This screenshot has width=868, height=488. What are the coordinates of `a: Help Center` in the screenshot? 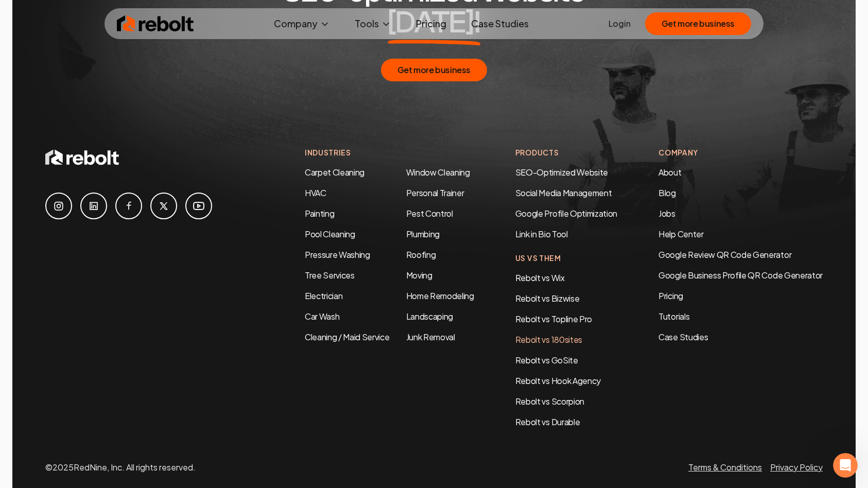 It's located at (681, 233).